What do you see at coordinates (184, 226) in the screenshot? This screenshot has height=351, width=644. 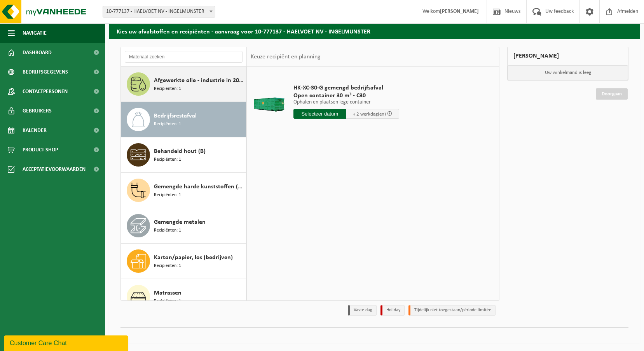 I see `button: Gemengde metalen Recipiënten: 1` at bounding box center [184, 226].